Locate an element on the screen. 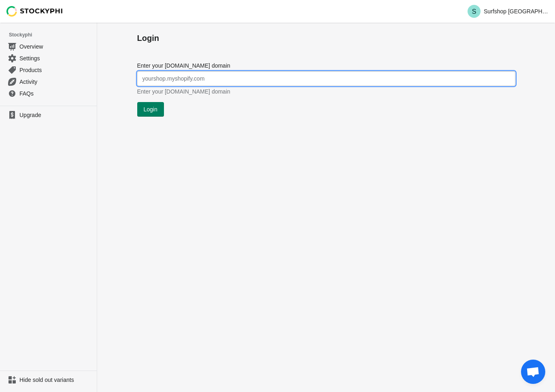 The width and height of the screenshot is (555, 392). div: Open chat is located at coordinates (533, 371).